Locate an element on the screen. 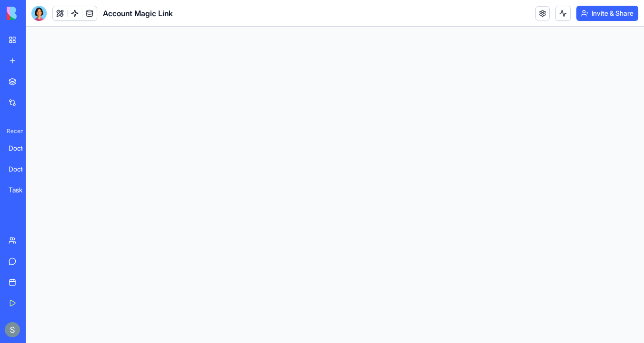 Image resolution: width=644 pixels, height=343 pixels. img: ACg8ocKnDTHbS00rqwWSHQfXf8ia04QnQtz5EDX_Ef5UNrjqV-k=s96-c is located at coordinates (12, 330).